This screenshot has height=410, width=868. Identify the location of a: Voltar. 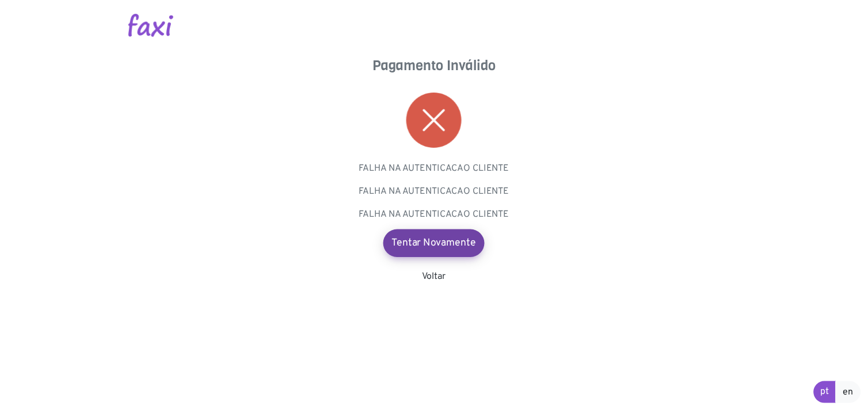
(434, 276).